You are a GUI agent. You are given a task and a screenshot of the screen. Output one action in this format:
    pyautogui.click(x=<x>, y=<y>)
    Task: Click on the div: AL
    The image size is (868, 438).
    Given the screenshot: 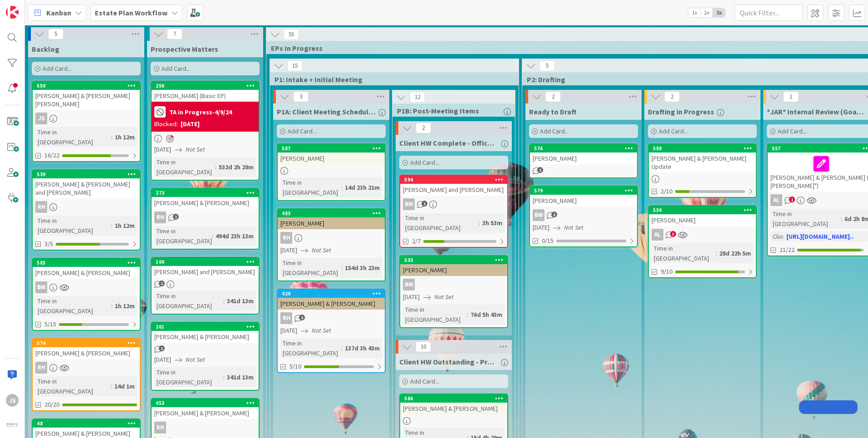 What is the action you would take?
    pyautogui.click(x=776, y=200)
    